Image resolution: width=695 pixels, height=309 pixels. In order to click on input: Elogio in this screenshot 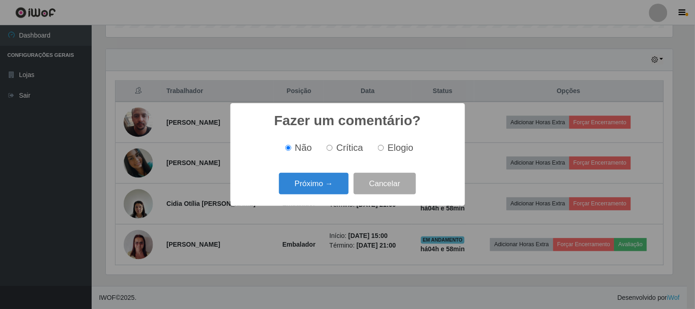, I will do `click(381, 147)`.